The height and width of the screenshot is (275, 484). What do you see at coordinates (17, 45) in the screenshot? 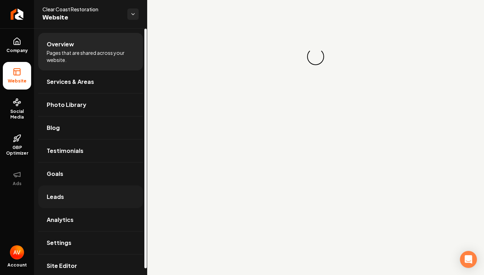
I see `a: Company` at bounding box center [17, 45].